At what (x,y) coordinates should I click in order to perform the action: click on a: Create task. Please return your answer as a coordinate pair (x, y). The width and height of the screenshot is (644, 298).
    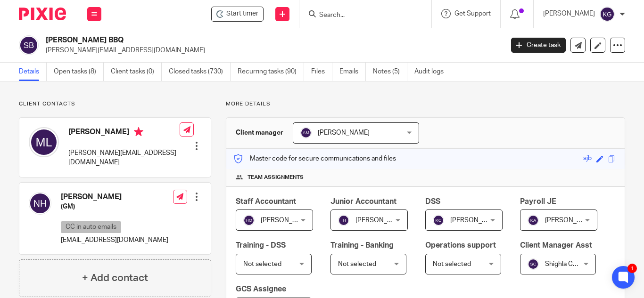
    Looking at the image, I should click on (539, 45).